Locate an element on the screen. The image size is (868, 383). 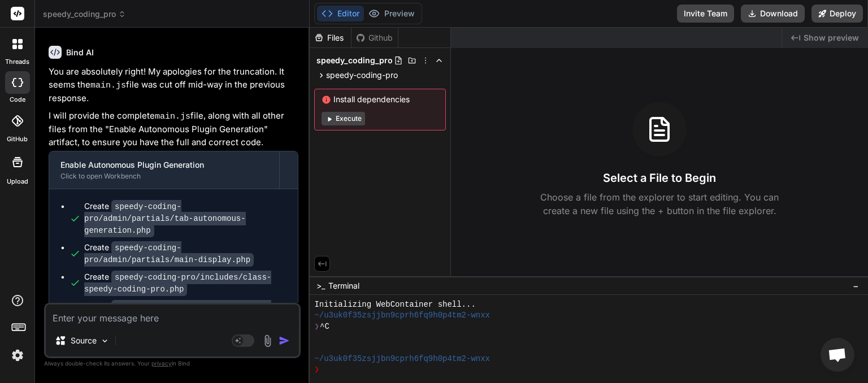
code: speedy-coding-pro/includes/class-speedy-coding-pro-ajax.php is located at coordinates (177, 313).